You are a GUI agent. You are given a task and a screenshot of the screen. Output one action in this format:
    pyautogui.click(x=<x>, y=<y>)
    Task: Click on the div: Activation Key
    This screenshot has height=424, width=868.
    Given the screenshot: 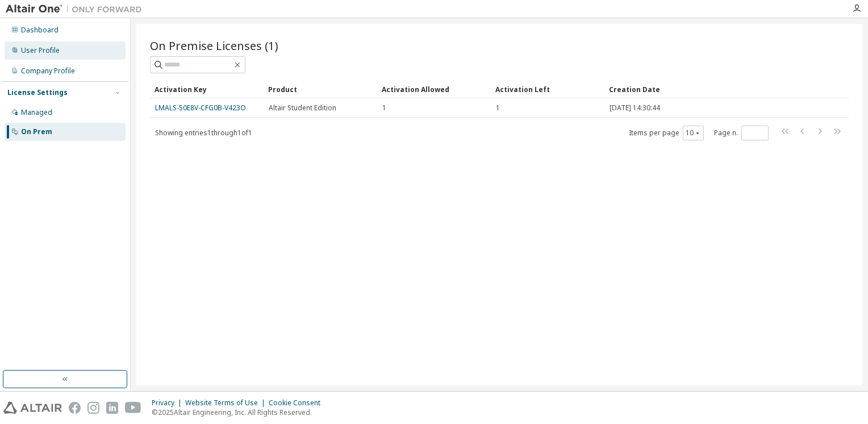 What is the action you would take?
    pyautogui.click(x=207, y=89)
    